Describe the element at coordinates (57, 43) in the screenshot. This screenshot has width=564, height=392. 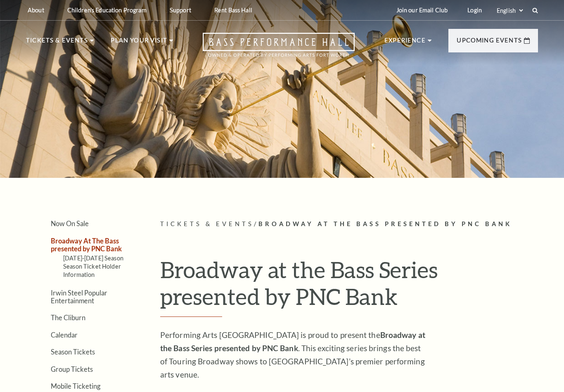
I see `p: Tickets & Events` at that location.